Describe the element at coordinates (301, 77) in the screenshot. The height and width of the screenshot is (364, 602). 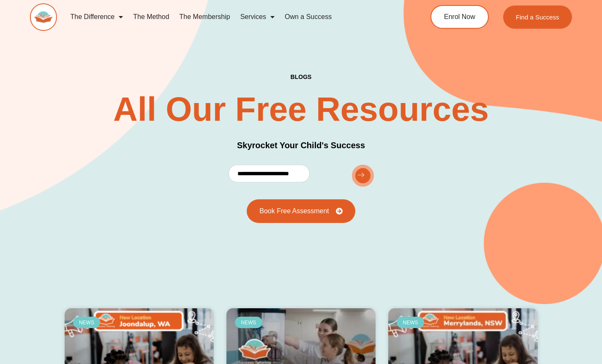
I see `p: BLOGS` at that location.